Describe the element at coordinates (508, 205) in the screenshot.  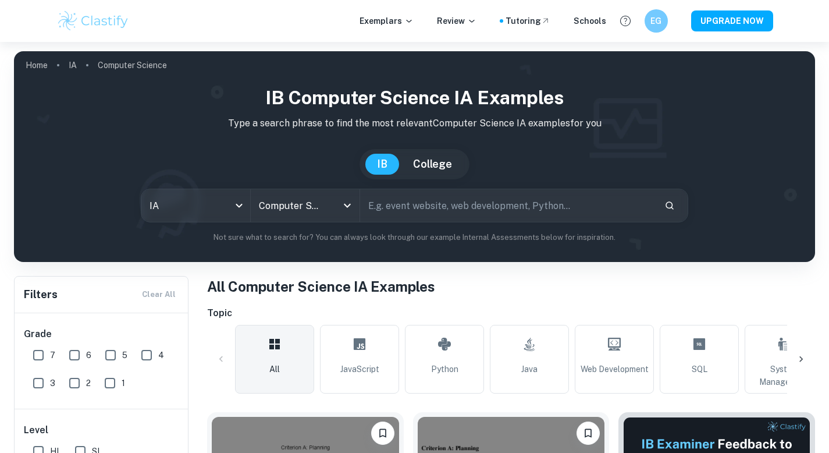
I see `input: E.g. event website, web development, Python...` at that location.